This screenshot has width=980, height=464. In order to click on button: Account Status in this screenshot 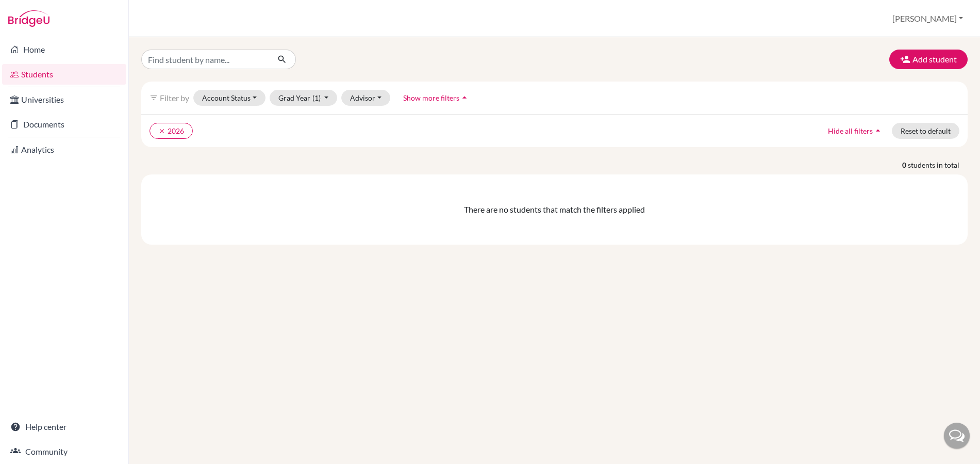, I will do `click(229, 97)`.